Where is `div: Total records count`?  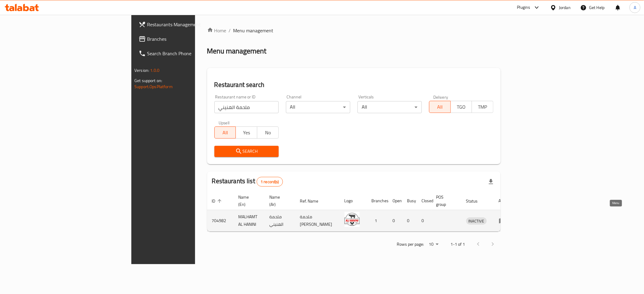 div: Total records count is located at coordinates (270, 182).